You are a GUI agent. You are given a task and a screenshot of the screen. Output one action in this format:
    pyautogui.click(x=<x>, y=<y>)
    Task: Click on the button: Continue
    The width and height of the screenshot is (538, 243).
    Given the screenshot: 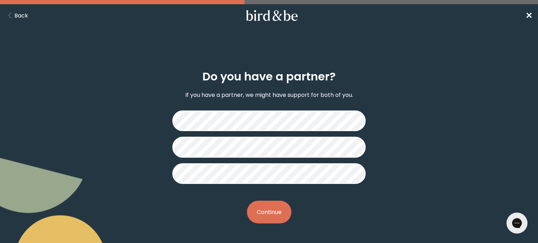 What is the action you would take?
    pyautogui.click(x=269, y=212)
    